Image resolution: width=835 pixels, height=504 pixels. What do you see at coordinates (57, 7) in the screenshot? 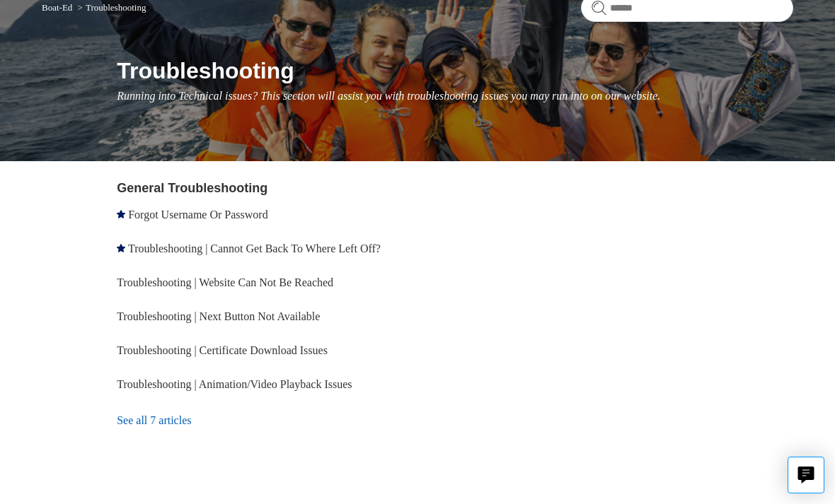
I see `a: Boat-Ed` at bounding box center [57, 7].